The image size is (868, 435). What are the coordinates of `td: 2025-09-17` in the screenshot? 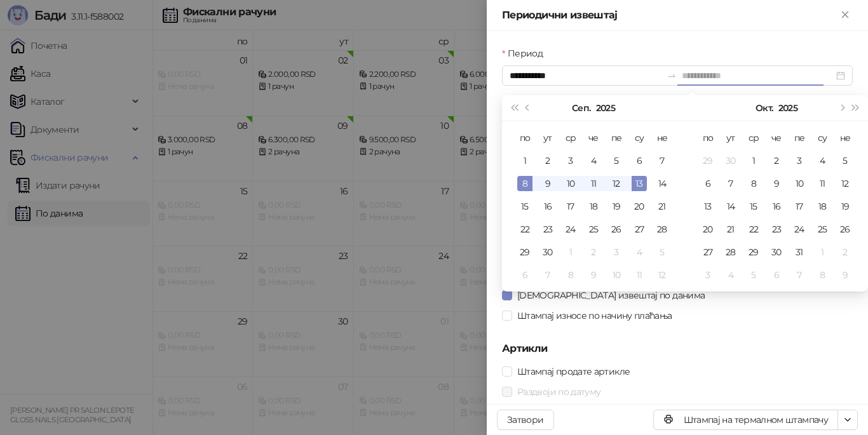 It's located at (570, 207).